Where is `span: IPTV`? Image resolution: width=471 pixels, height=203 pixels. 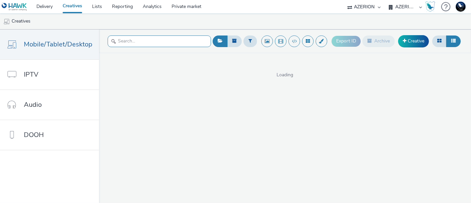
span: IPTV is located at coordinates (31, 74).